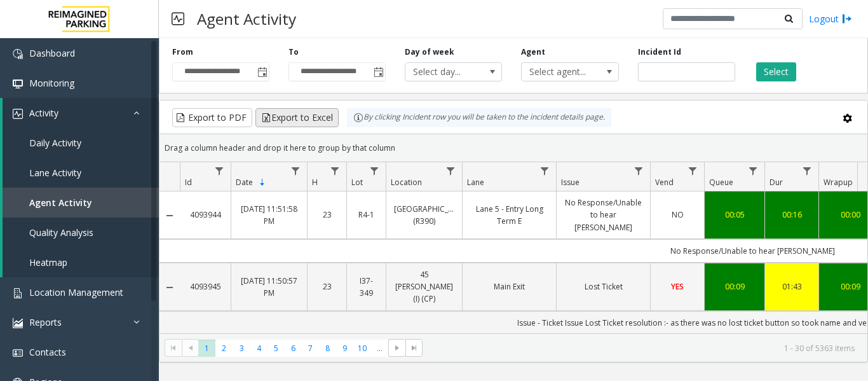  I want to click on span: Page 1, so click(207, 348).